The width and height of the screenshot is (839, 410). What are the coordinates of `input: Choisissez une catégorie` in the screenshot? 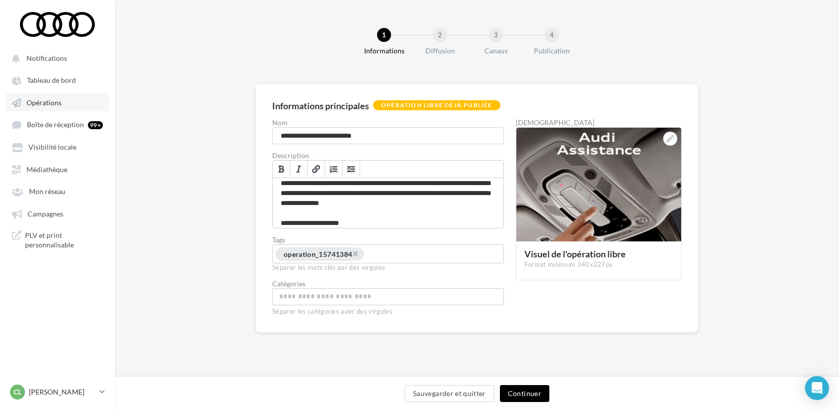 It's located at (388, 296).